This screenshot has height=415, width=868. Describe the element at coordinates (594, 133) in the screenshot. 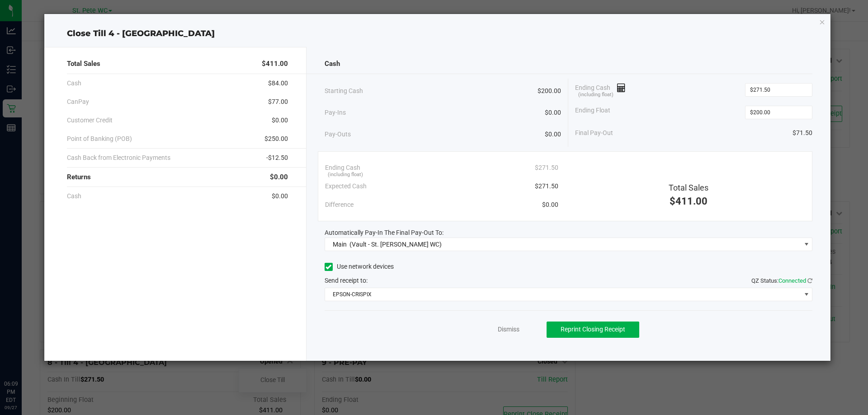

I see `span: Final Pay-Out` at that location.